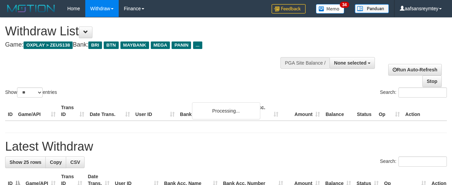 This screenshot has width=452, height=185. I want to click on h1: Latest Withdraw, so click(226, 147).